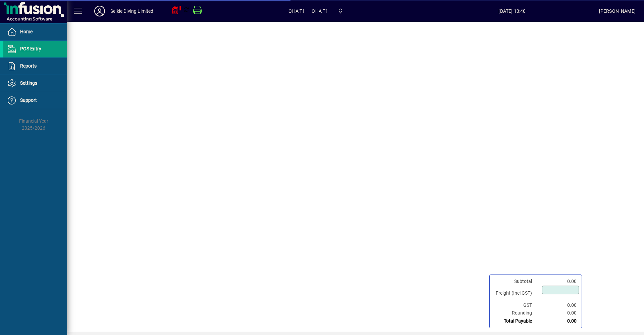 This screenshot has height=335, width=644. What do you see at coordinates (515, 313) in the screenshot?
I see `td: Rounding` at bounding box center [515, 313].